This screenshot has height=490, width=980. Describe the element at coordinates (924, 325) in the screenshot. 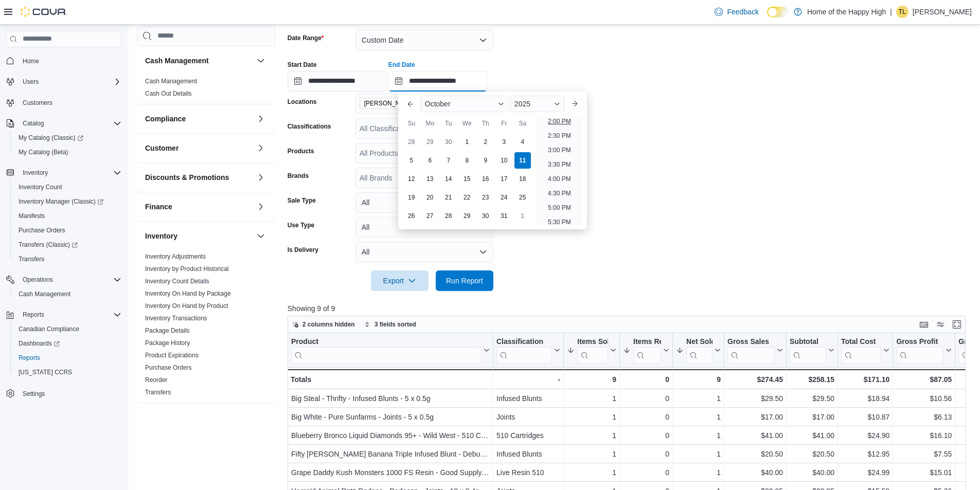

I see `button: Keyboard shortcuts` at that location.